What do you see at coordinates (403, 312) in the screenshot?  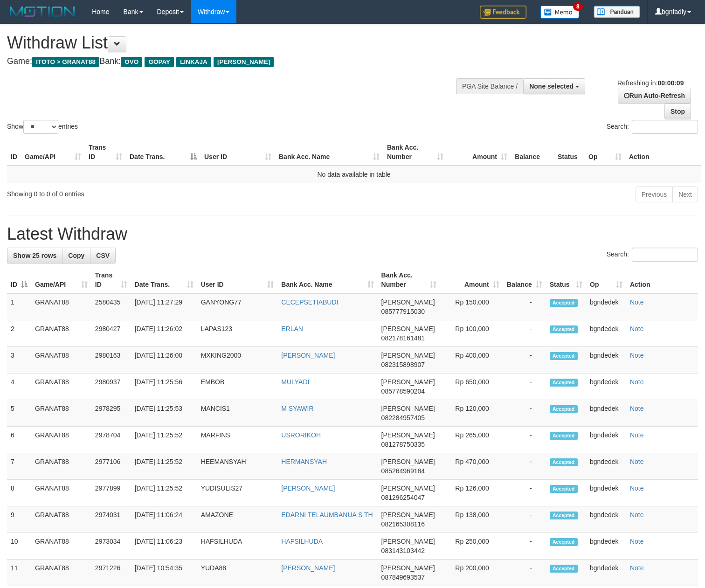 I see `span: Copy 085777915030 to clipboard` at bounding box center [403, 312].